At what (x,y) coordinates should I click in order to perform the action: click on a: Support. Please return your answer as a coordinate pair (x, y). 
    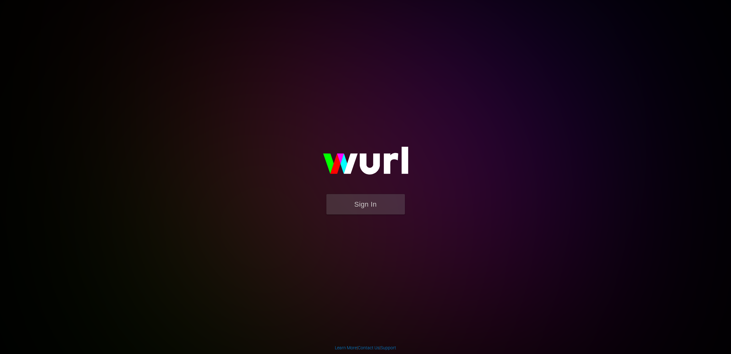
    Looking at the image, I should click on (388, 348).